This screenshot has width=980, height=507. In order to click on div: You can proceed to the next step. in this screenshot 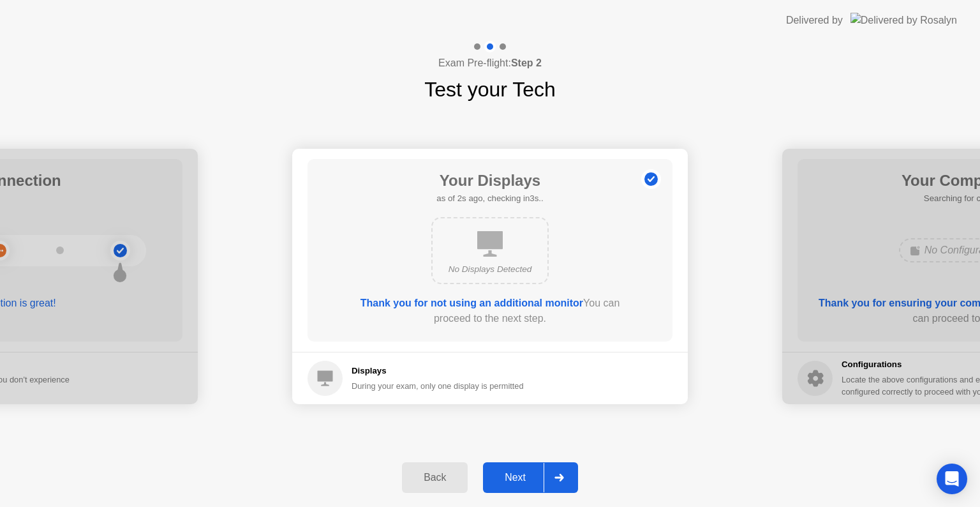, I will do `click(490, 311)`.